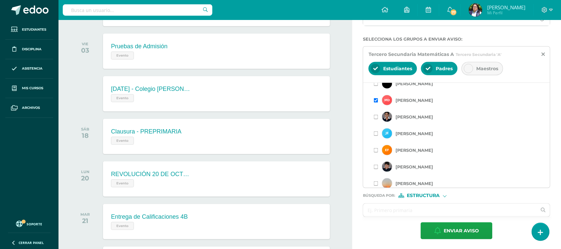 This screenshot has height=249, width=561. I want to click on input: Ej. Primero primaria, so click(450, 210).